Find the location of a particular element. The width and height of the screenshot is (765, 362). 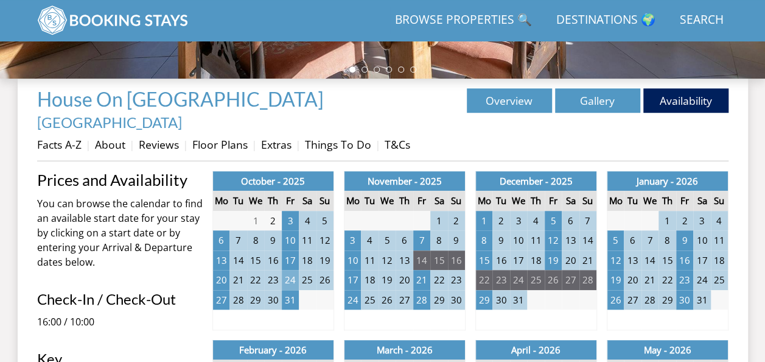

th: March - 2026 is located at coordinates (404, 350).